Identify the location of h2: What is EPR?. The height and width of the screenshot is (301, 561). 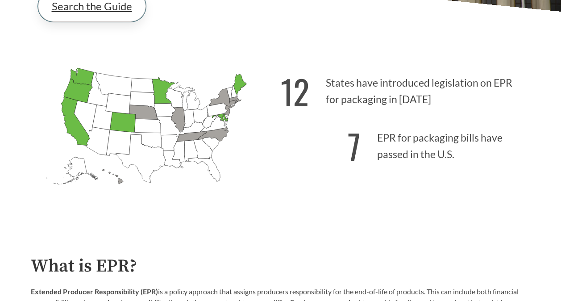
(281, 266).